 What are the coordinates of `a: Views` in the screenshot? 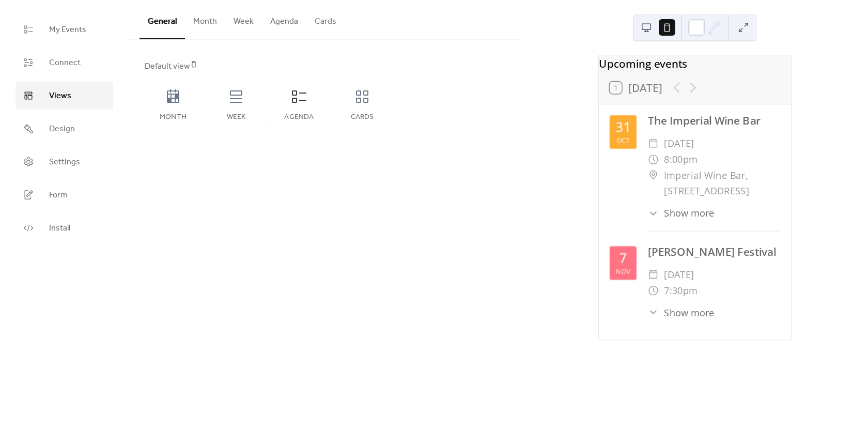 It's located at (64, 96).